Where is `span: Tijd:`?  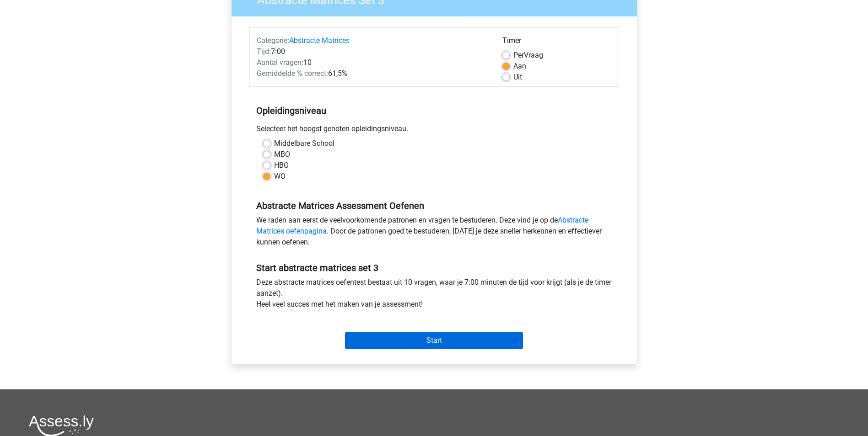
span: Tijd: is located at coordinates (264, 51).